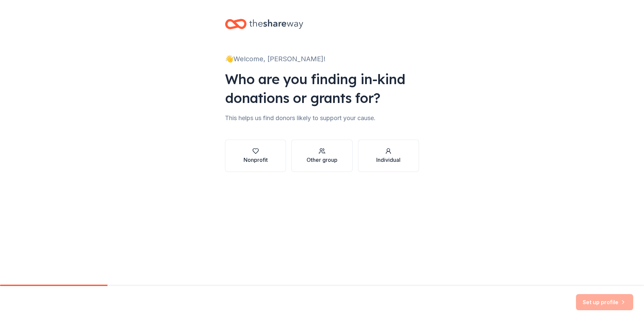 This screenshot has height=321, width=644. Describe the element at coordinates (322, 160) in the screenshot. I see `div: Other group` at that location.